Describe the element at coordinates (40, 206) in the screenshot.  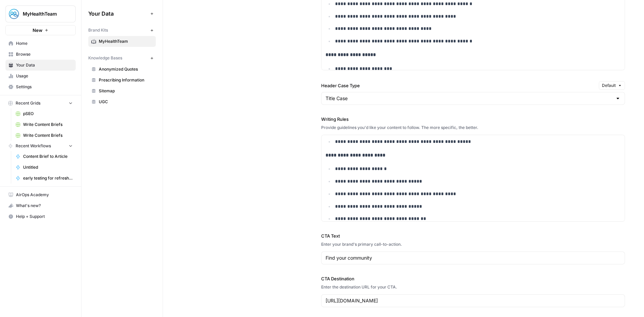
I see `button: What's new?` at that location.